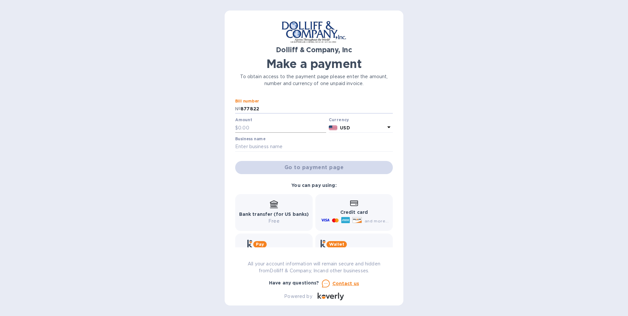 This screenshot has height=316, width=628. Describe the element at coordinates (337, 244) in the screenshot. I see `b: Wallet` at that location.